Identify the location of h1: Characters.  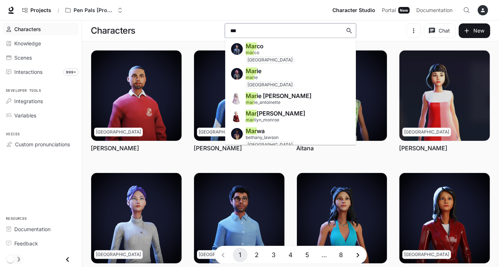
(113, 31).